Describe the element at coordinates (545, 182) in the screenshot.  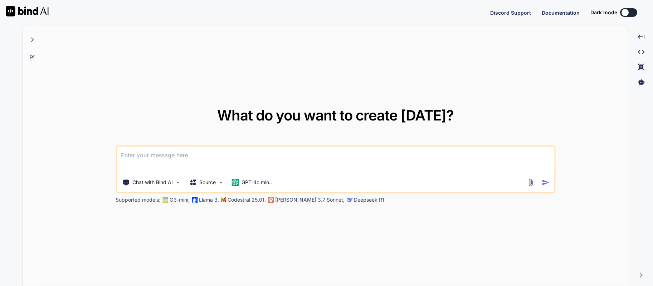
I see `img: icon` at that location.